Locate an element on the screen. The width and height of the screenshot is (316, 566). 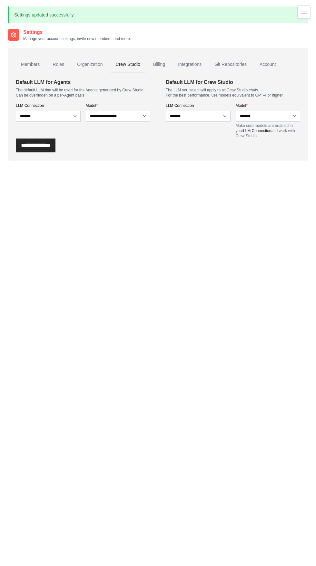
p: Settings updated successfully. is located at coordinates (158, 15).